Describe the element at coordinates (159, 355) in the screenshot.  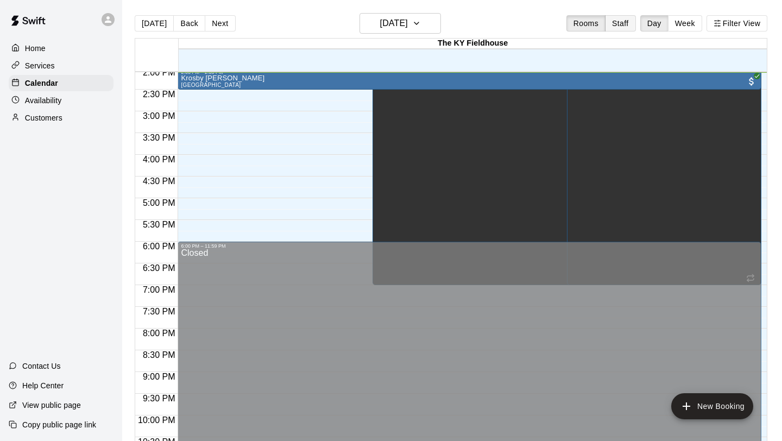
I see `span: 8:30 PM` at that location.